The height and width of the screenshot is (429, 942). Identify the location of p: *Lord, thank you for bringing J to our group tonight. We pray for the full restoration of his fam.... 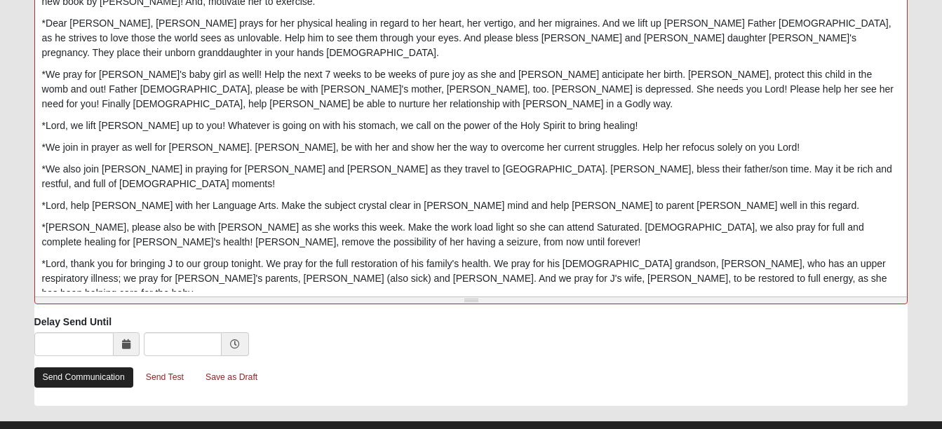
(471, 278).